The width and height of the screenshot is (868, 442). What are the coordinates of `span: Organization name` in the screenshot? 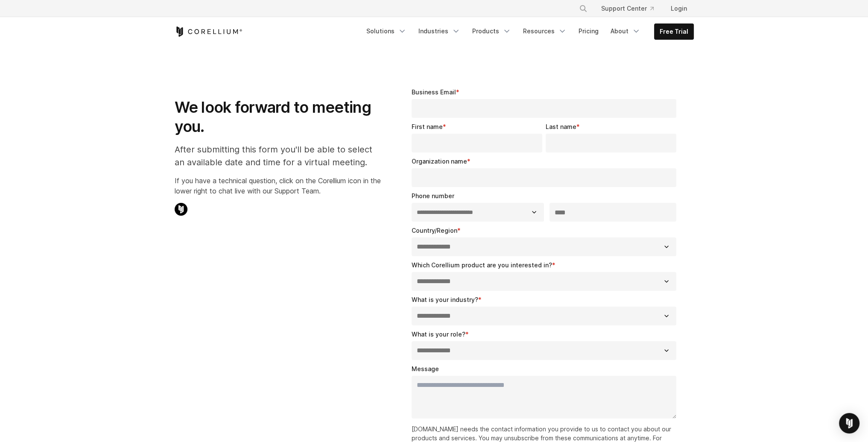 It's located at (439, 161).